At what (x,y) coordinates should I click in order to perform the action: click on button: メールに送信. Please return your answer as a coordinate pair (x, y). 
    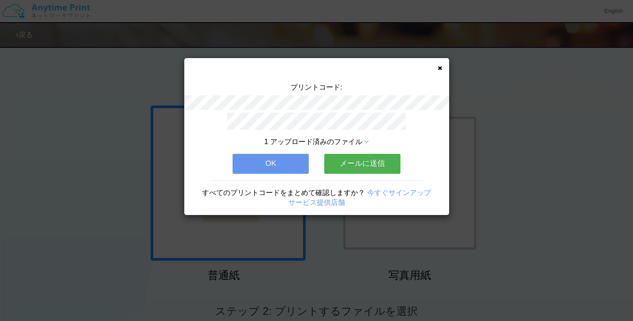
    Looking at the image, I should click on (362, 163).